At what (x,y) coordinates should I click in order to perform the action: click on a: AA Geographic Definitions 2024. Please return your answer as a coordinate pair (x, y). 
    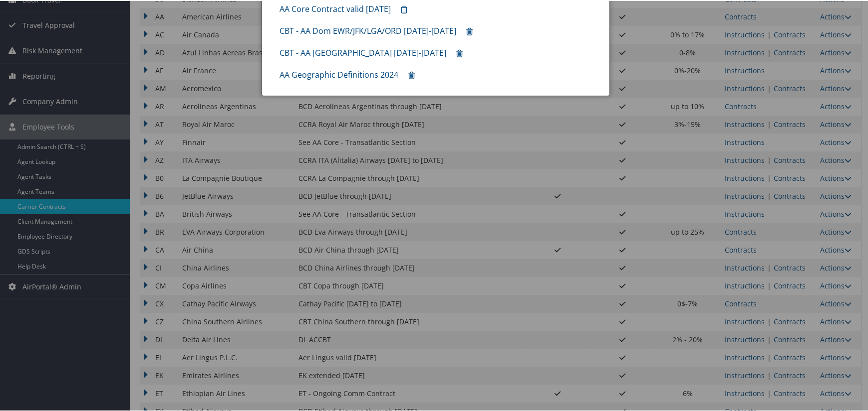
    Looking at the image, I should click on (339, 74).